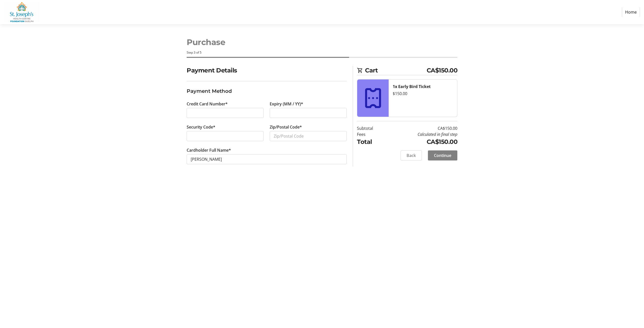  I want to click on td: Calculated in final step, so click(421, 134).